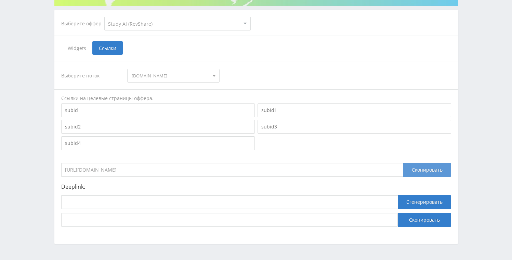 This screenshot has width=512, height=260. What do you see at coordinates (425, 220) in the screenshot?
I see `button: Скопировать` at bounding box center [425, 220].